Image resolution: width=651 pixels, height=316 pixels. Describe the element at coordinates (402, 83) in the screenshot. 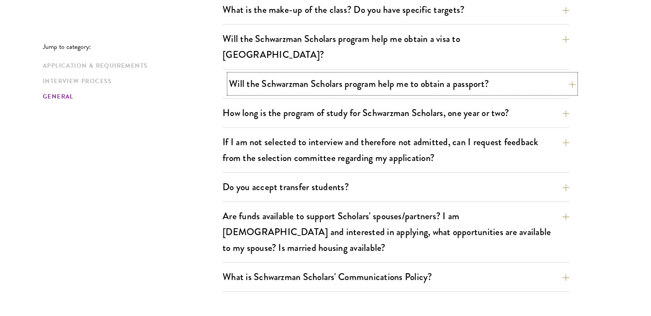

I see `button: Will the Schwarzman Scholars program help me to obtain a passport?` at that location.